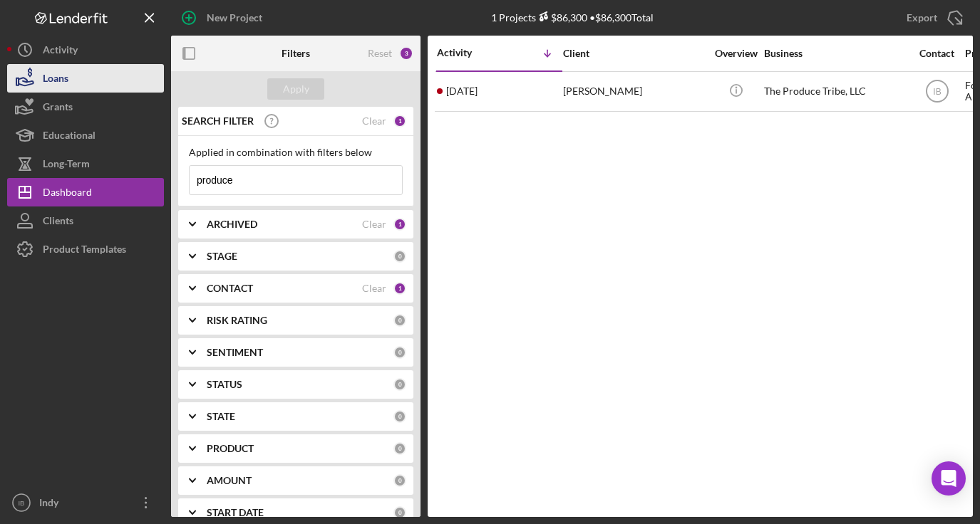  I want to click on button: Activity, so click(86, 50).